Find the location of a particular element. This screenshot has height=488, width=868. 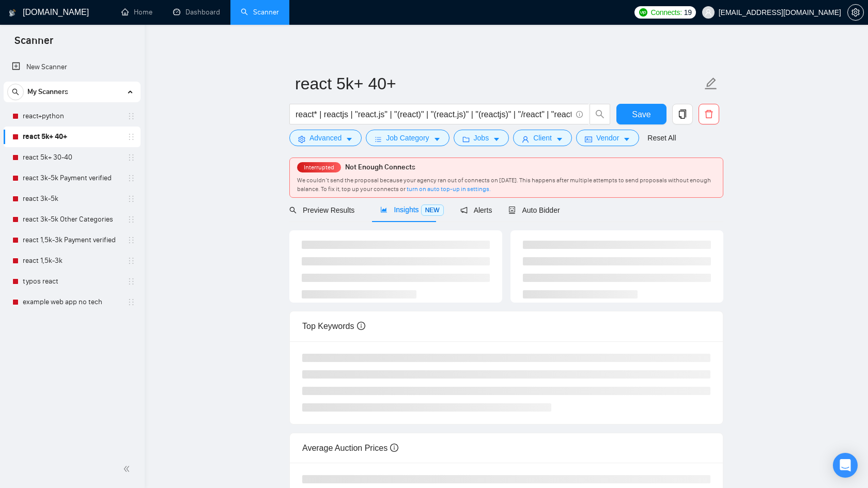

a: setting is located at coordinates (856, 13).